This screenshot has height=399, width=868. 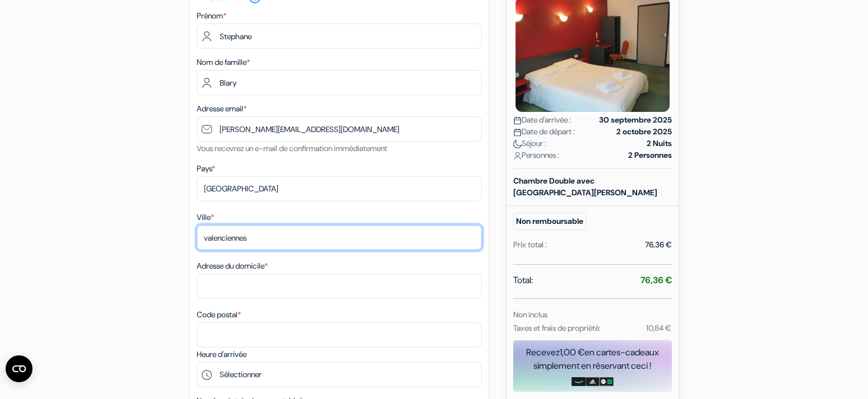 What do you see at coordinates (658, 245) in the screenshot?
I see `div: 76,36 €` at bounding box center [658, 245].